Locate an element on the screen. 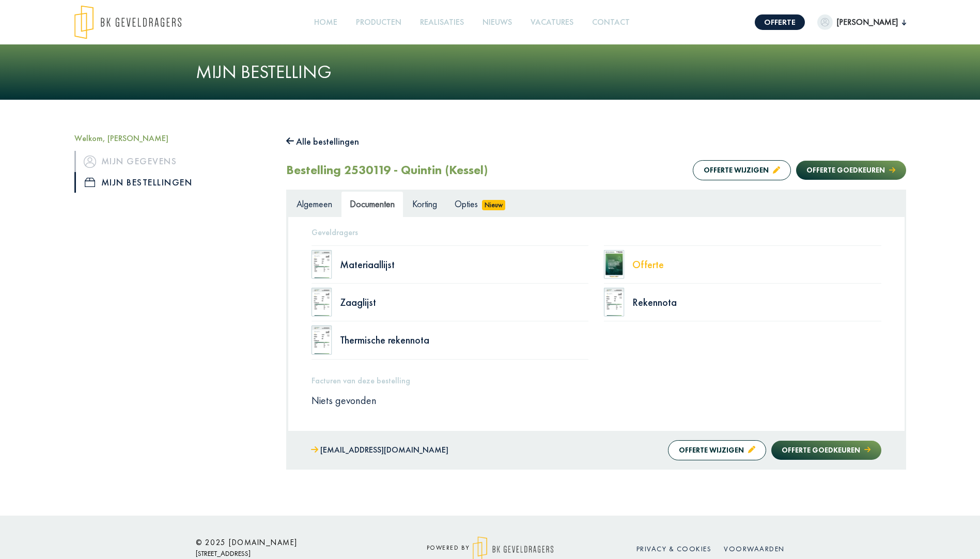  h5: Geveldragers is located at coordinates (596, 232).